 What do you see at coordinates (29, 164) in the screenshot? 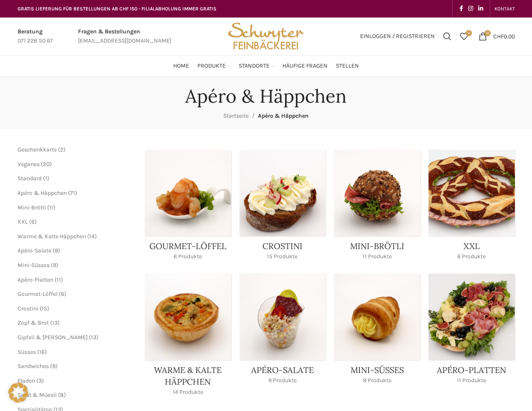
I see `a: Veganes` at bounding box center [29, 164].